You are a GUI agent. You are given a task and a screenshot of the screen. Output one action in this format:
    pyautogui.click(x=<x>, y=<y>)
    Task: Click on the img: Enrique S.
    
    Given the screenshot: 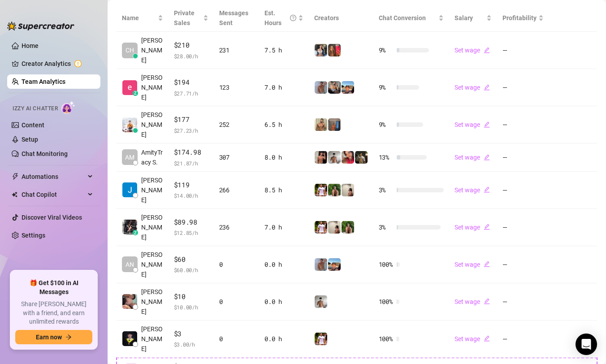 What is the action you would take?
    pyautogui.click(x=130, y=87)
    